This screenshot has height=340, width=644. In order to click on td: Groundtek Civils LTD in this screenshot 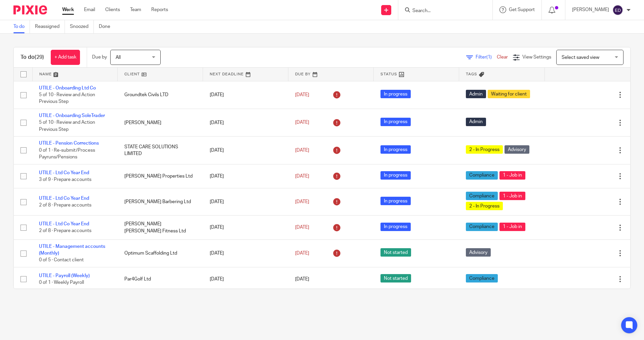, I will do `click(160, 95)`.